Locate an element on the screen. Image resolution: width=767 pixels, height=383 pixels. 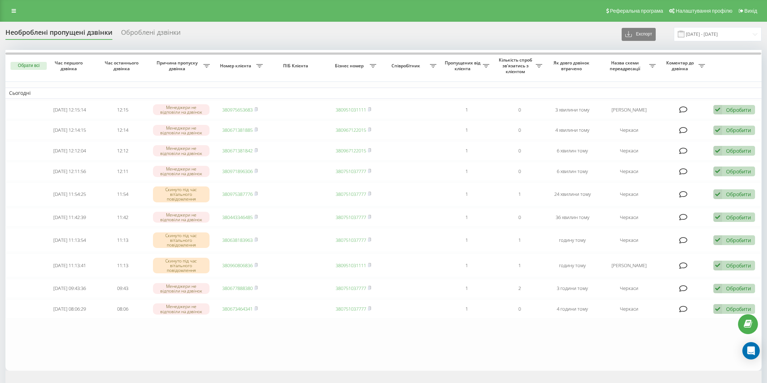
a: 380671381885 is located at coordinates (237, 130).